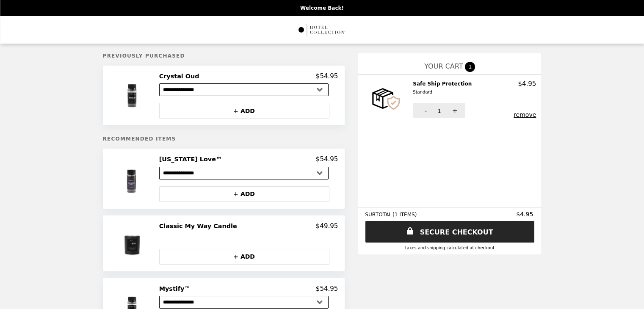 Image resolution: width=644 pixels, height=309 pixels. I want to click on img: Classic My Way Candle, so click(133, 243).